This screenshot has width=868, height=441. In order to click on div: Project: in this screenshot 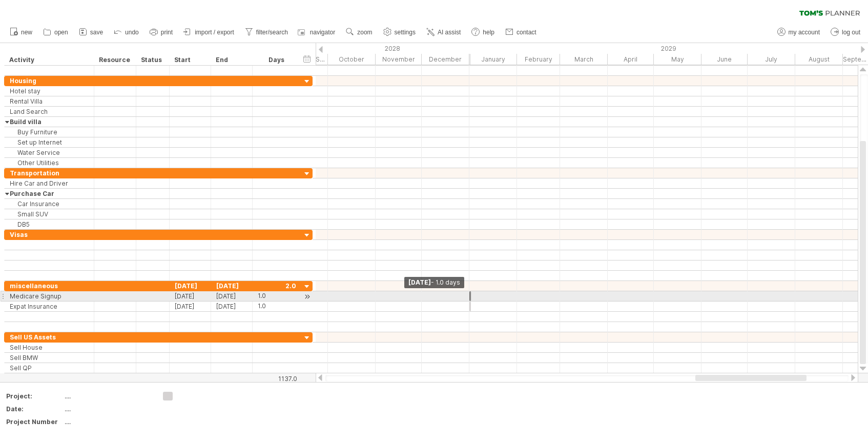, I will do `click(34, 396)`.